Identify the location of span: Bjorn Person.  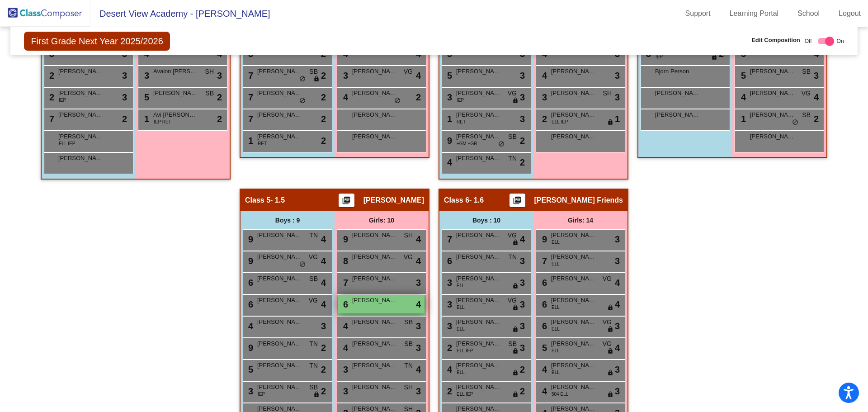
(677, 72).